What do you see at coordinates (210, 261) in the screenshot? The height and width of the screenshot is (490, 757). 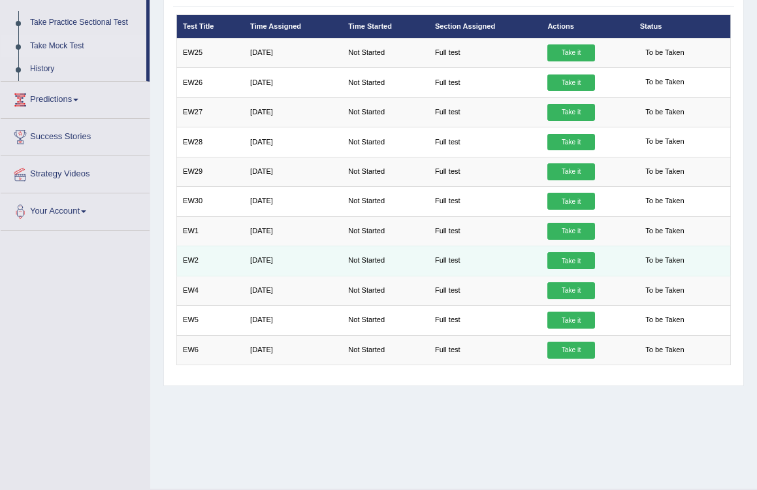 I see `td: EW2` at bounding box center [210, 261].